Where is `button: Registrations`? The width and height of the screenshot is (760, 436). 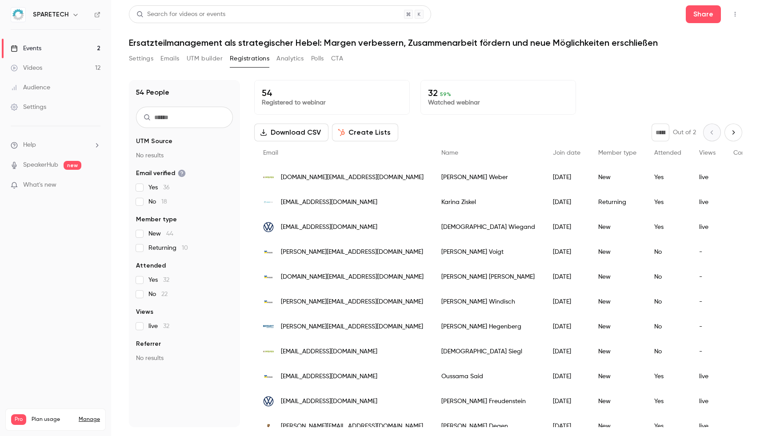
button: Registrations is located at coordinates (249, 59).